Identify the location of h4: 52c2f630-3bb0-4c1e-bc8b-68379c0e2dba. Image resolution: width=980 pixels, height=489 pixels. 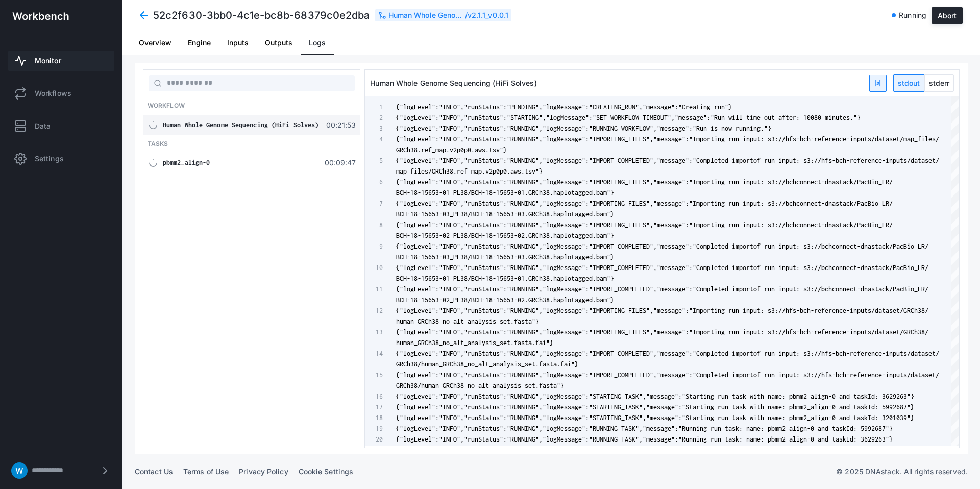
(261, 15).